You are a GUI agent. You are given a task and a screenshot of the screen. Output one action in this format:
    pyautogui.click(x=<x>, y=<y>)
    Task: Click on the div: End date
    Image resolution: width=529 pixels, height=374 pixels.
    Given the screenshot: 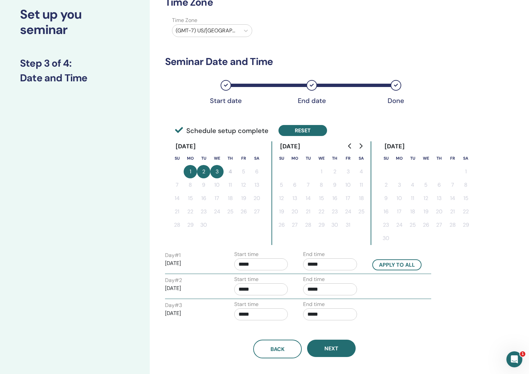 What is the action you would take?
    pyautogui.click(x=312, y=101)
    